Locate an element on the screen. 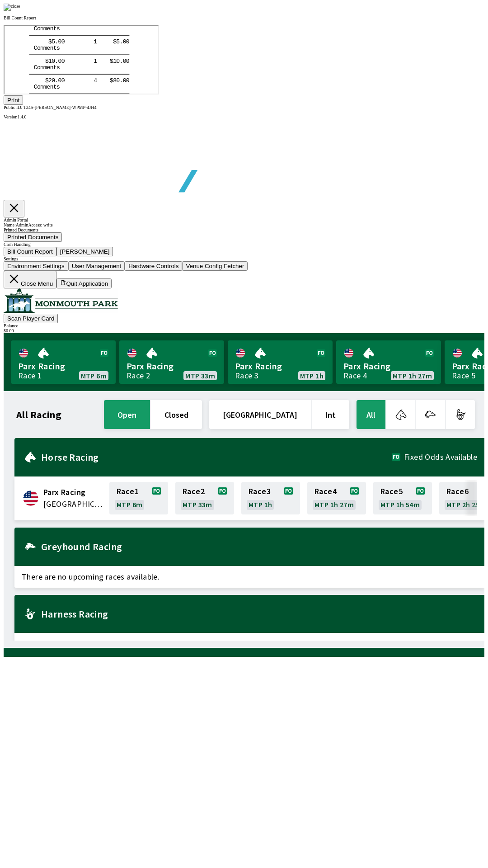  div: Settings is located at coordinates (244, 259).